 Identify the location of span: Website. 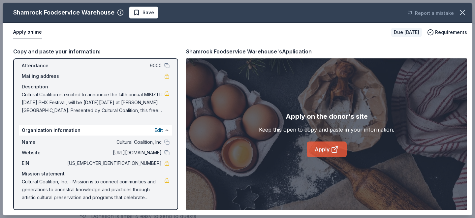
(44, 153).